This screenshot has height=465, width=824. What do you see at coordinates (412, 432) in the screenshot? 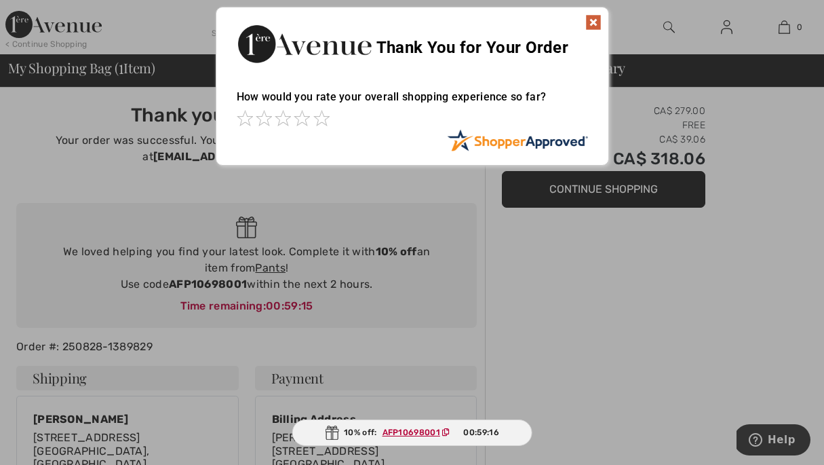
I see `div: 10% off:` at bounding box center [412, 432].